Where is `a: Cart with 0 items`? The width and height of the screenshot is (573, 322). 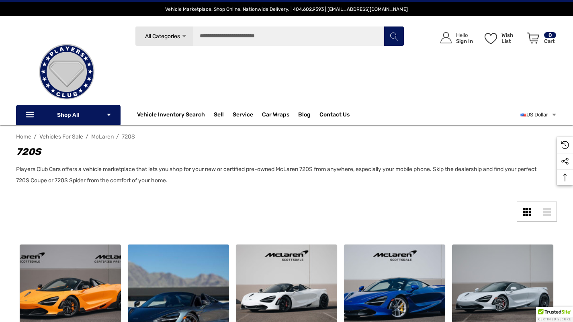 a: Cart with 0 items is located at coordinates (540, 40).